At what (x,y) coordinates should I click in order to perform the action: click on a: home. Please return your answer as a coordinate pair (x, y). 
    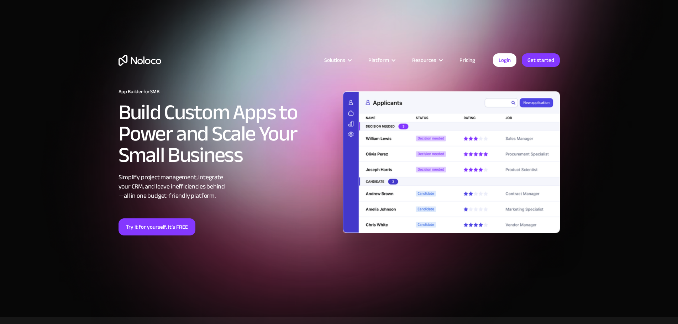
    Looking at the image, I should click on (140, 60).